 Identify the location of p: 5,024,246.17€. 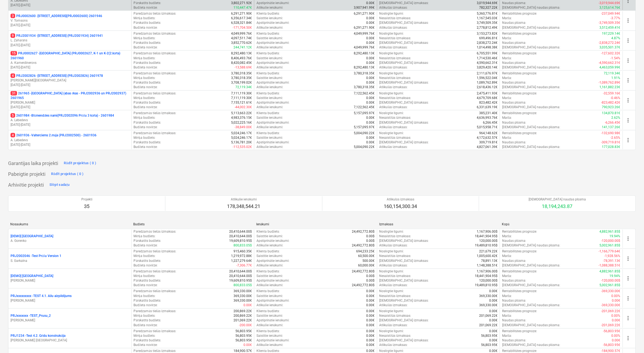
(242, 133).